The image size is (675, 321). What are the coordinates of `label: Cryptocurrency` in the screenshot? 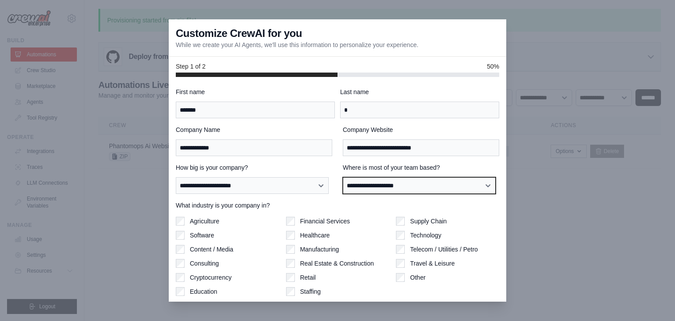 It's located at (211, 277).